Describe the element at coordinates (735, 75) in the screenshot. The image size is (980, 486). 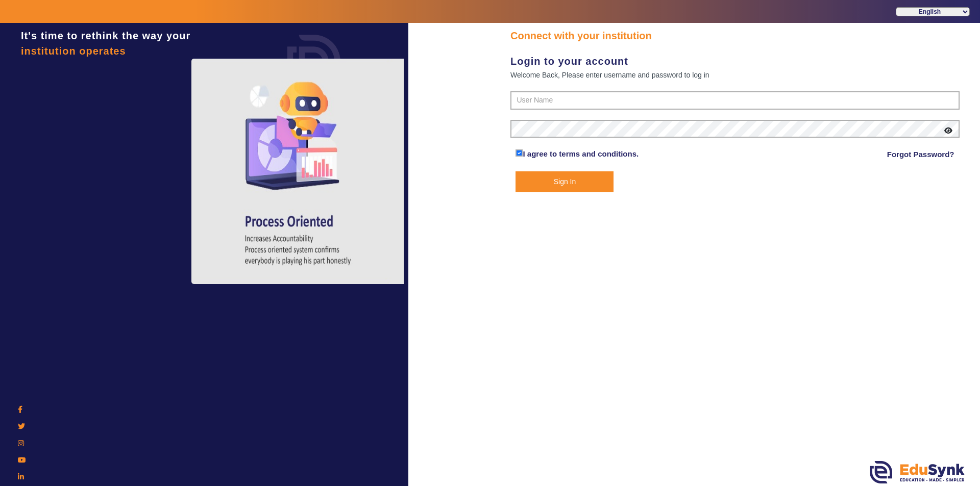
I see `div: Welcome Back, Please enter username and password to log in` at that location.